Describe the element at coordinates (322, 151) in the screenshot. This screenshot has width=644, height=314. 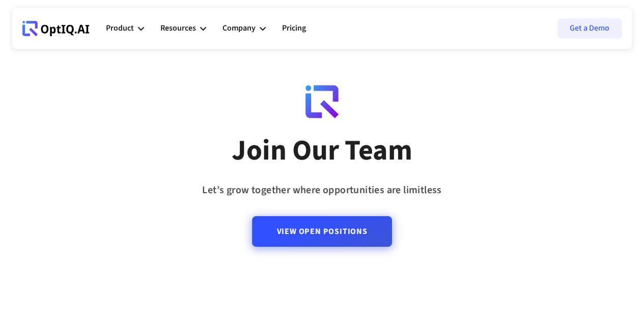
I see `div: Join Our Team` at that location.